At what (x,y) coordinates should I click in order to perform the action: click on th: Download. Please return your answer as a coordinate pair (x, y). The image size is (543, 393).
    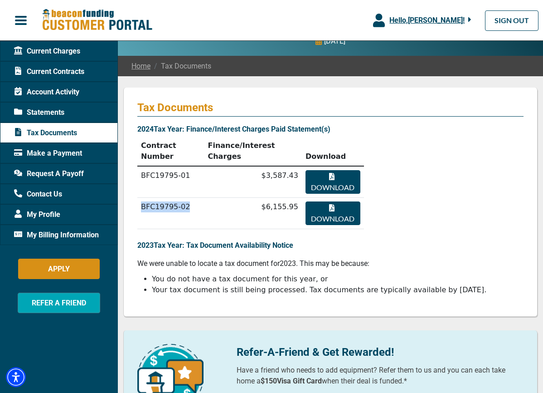
    Looking at the image, I should click on (333, 151).